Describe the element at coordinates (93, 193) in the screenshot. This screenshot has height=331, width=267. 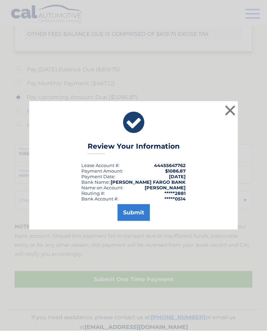
I see `div: Routing #:` at that location.